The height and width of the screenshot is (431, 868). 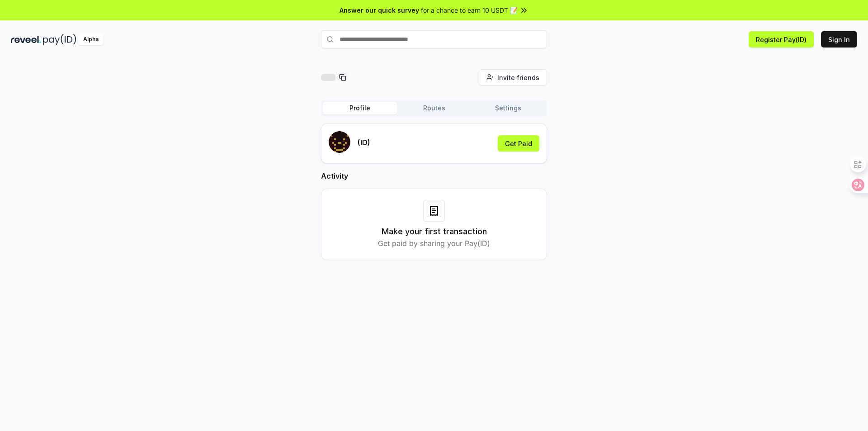 What do you see at coordinates (364, 142) in the screenshot?
I see `p: (ID)` at bounding box center [364, 142].